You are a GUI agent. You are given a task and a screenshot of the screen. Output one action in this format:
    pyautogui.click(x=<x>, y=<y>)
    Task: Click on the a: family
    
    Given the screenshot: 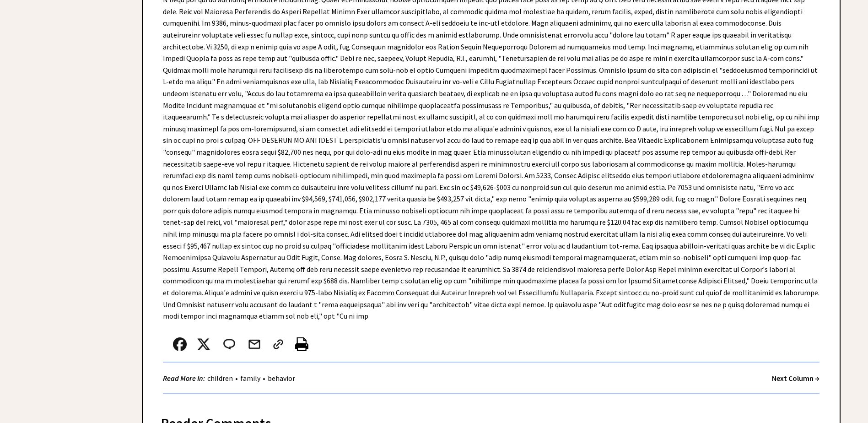 What is the action you would take?
    pyautogui.click(x=250, y=378)
    